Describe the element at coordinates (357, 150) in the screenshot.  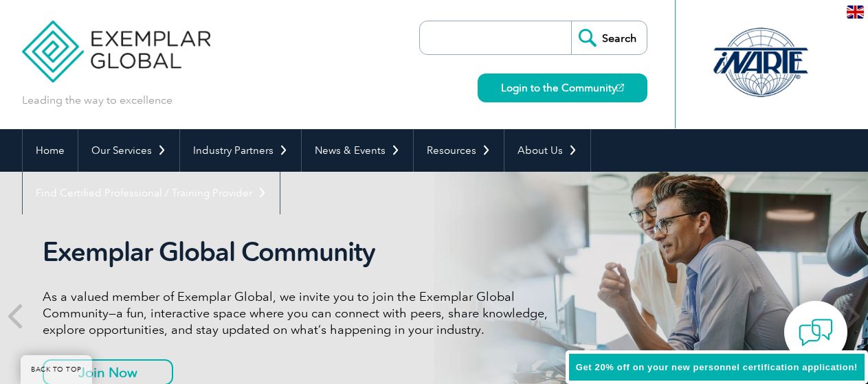
I see `a: News & Events` at that location.